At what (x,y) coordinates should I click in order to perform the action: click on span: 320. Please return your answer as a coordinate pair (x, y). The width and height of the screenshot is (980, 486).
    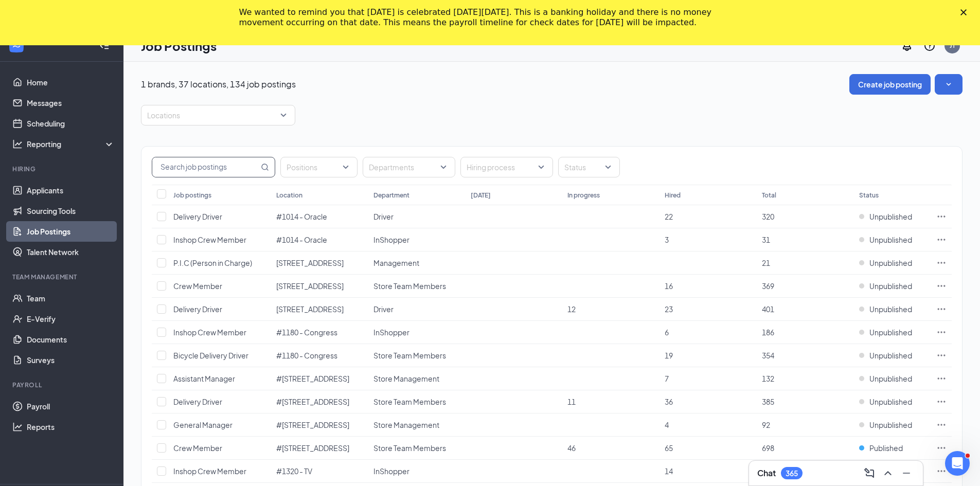
    Looking at the image, I should click on (768, 217).